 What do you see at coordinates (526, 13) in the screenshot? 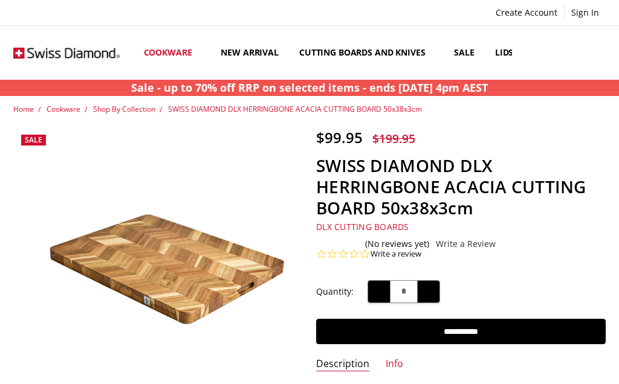
I see `a: Create Account` at bounding box center [526, 13].